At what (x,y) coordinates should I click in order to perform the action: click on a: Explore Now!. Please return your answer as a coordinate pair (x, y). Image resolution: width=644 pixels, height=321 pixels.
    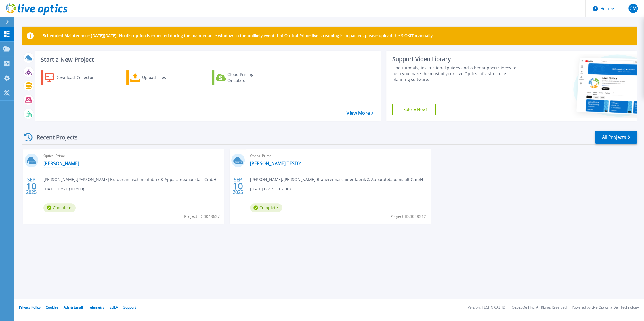
    Looking at the image, I should click on (414, 109).